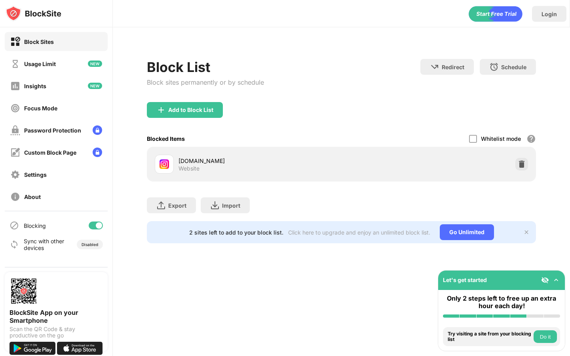  I want to click on img: logo-blocksite.svg, so click(33, 13).